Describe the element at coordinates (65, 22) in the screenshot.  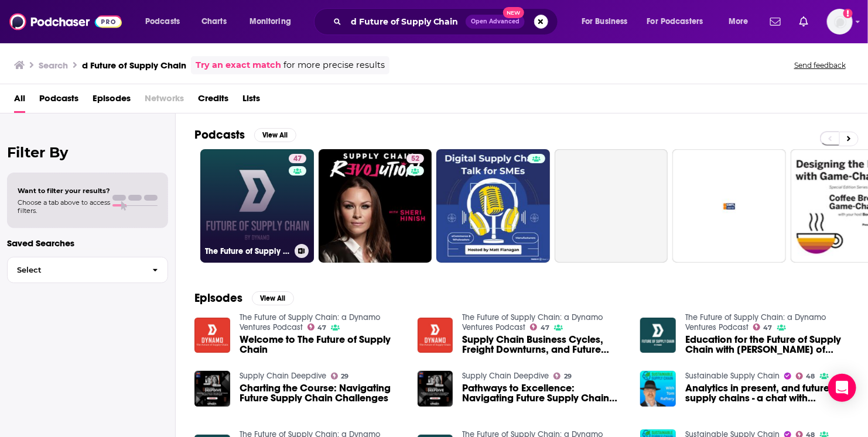
I see `img: Podchaser - Follow, Share and Rate Podcasts` at that location.